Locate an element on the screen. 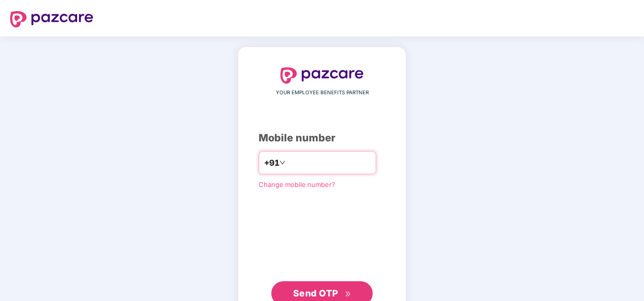  span: YOUR EMPLOYEE BENEFITS PARTNER is located at coordinates (322, 92).